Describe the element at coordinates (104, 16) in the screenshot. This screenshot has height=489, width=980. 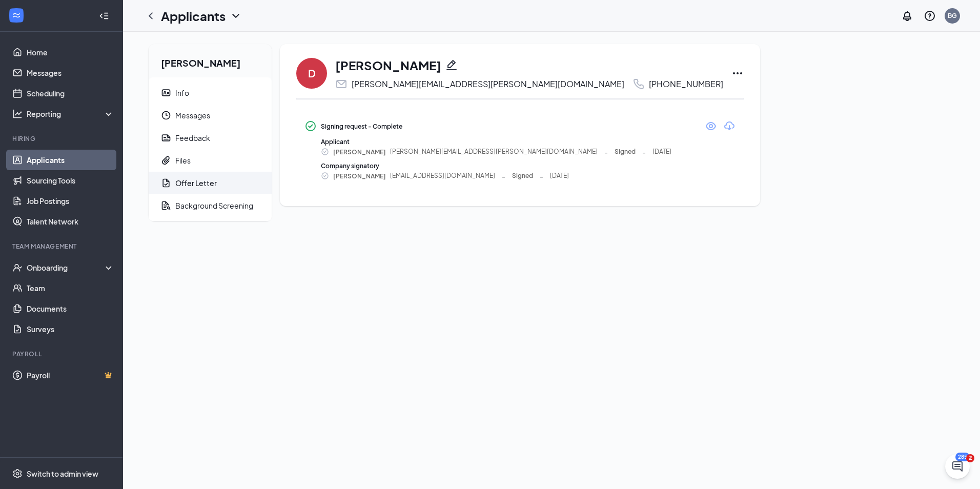
I see `svg: Collapse` at that location.